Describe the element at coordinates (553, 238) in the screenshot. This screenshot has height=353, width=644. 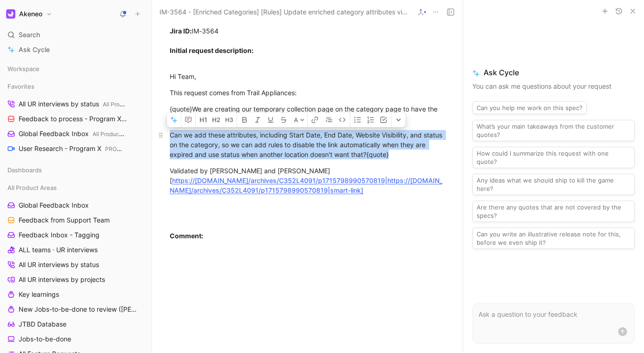
I see `button: Can you write an illustrative release note for this, before we even ship it?` at that location.